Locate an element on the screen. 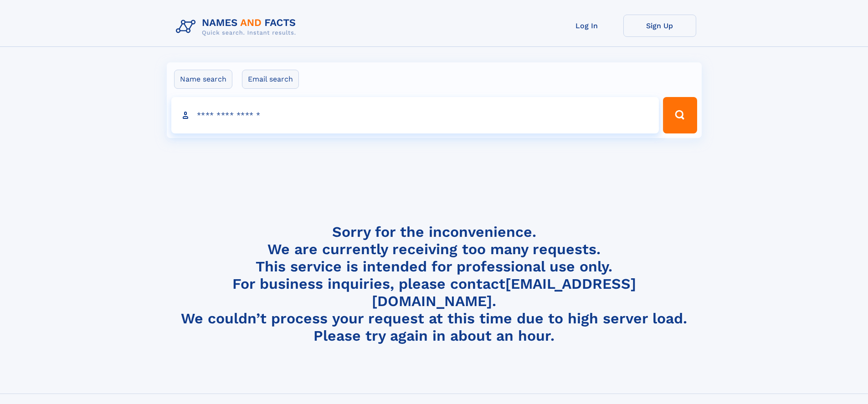  a: Sign Up is located at coordinates (660, 25).